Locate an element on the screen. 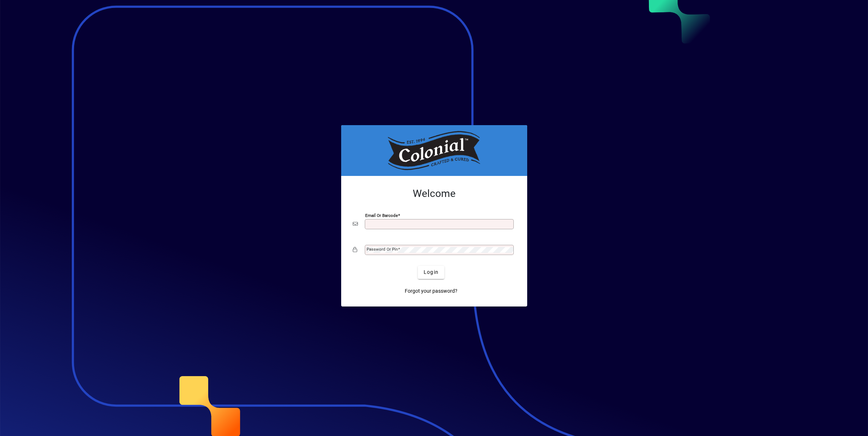  mat-label: Email or Barcode is located at coordinates (381, 215).